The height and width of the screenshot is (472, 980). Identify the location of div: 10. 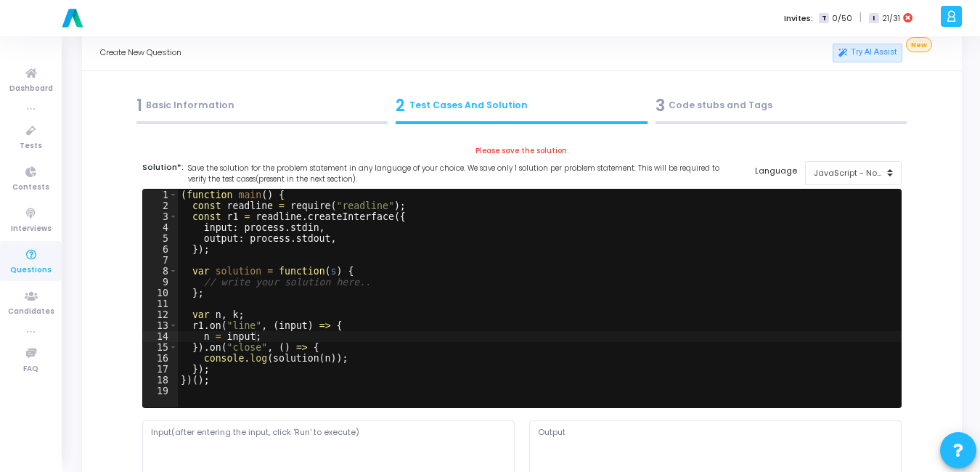
(160, 293).